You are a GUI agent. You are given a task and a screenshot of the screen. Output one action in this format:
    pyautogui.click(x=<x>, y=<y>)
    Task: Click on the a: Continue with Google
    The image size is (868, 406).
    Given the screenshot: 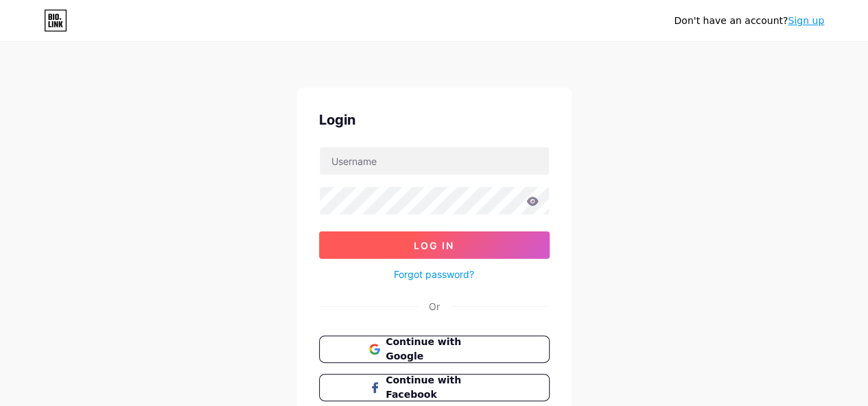 What is the action you would take?
    pyautogui.click(x=434, y=350)
    